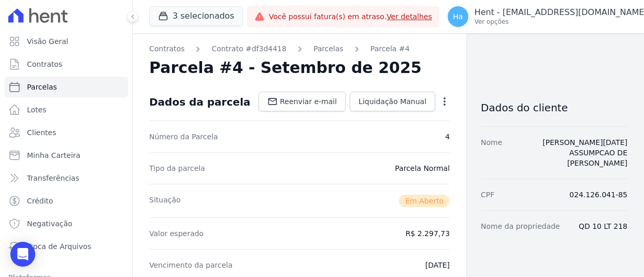 The image size is (644, 277). I want to click on span: Transferências, so click(53, 178).